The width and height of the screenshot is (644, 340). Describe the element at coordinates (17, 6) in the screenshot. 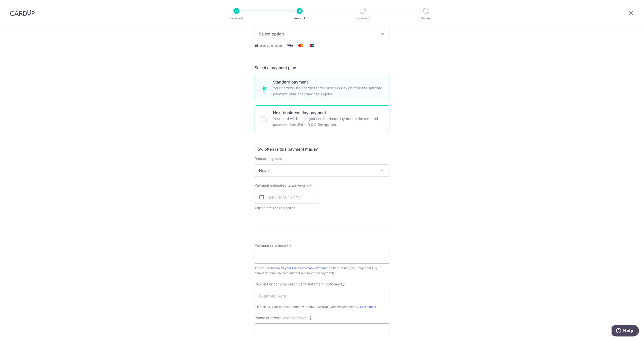

I see `span: Help` at that location.